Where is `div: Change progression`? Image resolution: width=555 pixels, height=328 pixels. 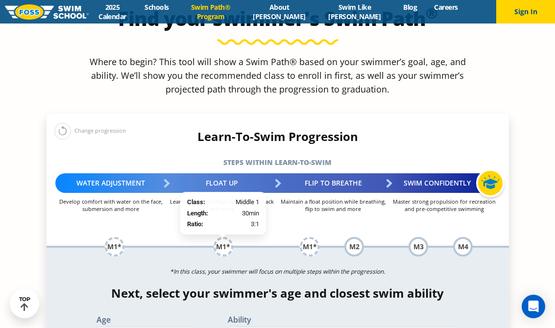
div: Change progression is located at coordinates (90, 131).